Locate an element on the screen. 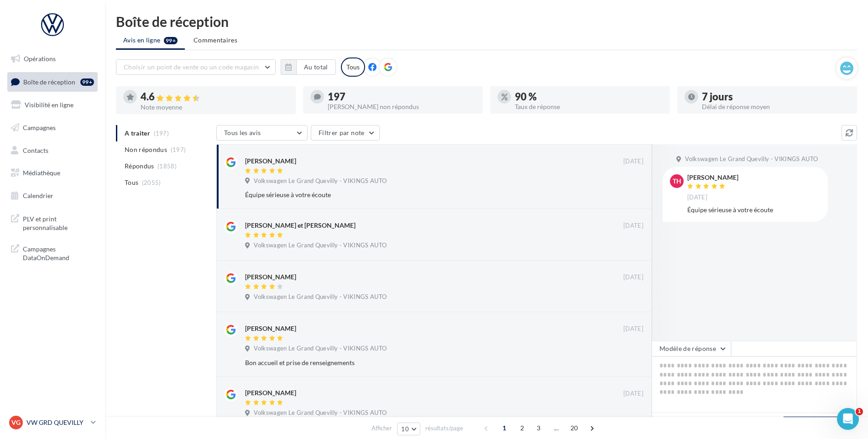 The image size is (868, 439). div: Bon accueil et prise de renseignements is located at coordinates (415, 363).